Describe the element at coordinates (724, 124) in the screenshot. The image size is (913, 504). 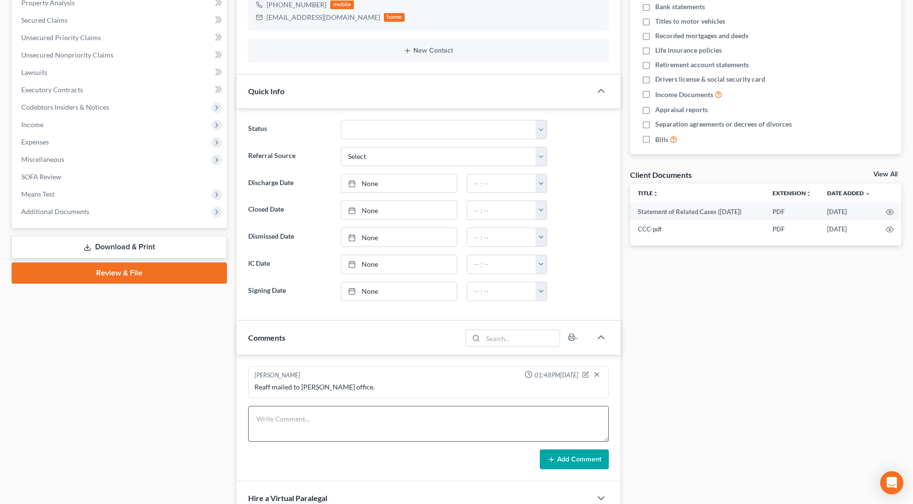
I see `span: Separation agreements or decrees of divorces` at that location.